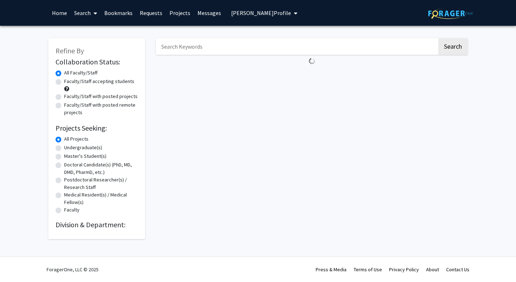  Describe the element at coordinates (151, 13) in the screenshot. I see `a: Requests` at that location.